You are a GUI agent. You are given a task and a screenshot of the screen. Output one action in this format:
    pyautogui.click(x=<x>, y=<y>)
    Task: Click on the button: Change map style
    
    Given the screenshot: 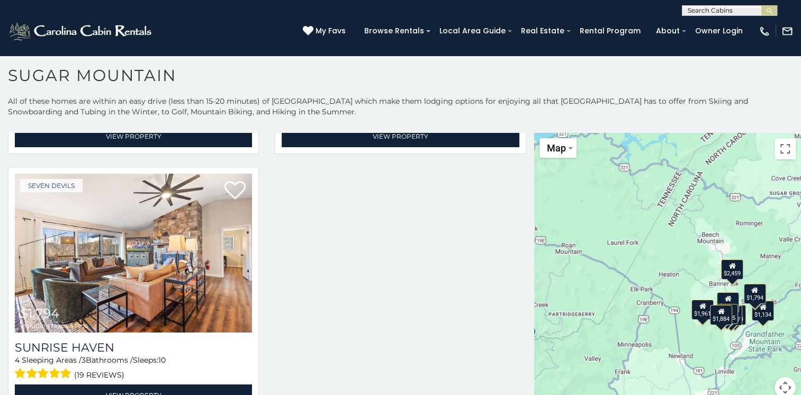 What is the action you would take?
    pyautogui.click(x=558, y=148)
    